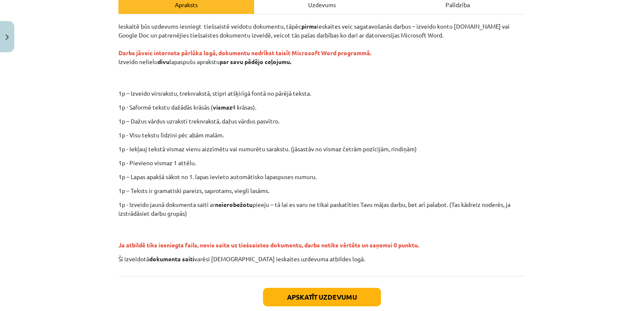  Describe the element at coordinates (322, 191) in the screenshot. I see `p: 1p – Teksts ir gramatiski pareizs, saprotams, viegli lasāms.` at that location.